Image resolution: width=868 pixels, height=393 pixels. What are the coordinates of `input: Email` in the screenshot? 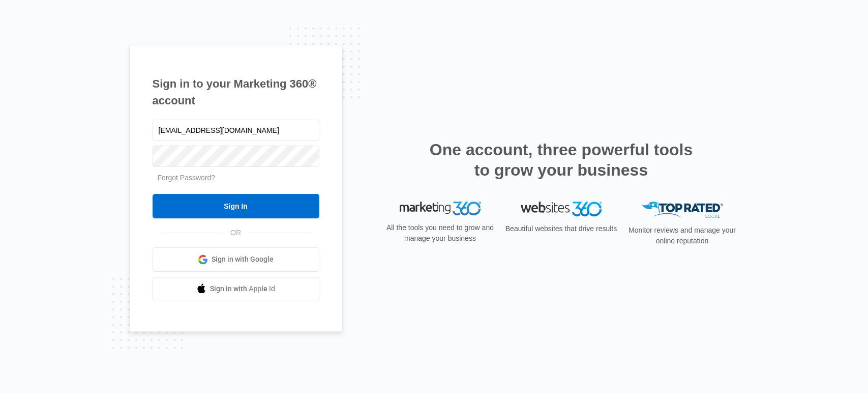 It's located at (236, 131).